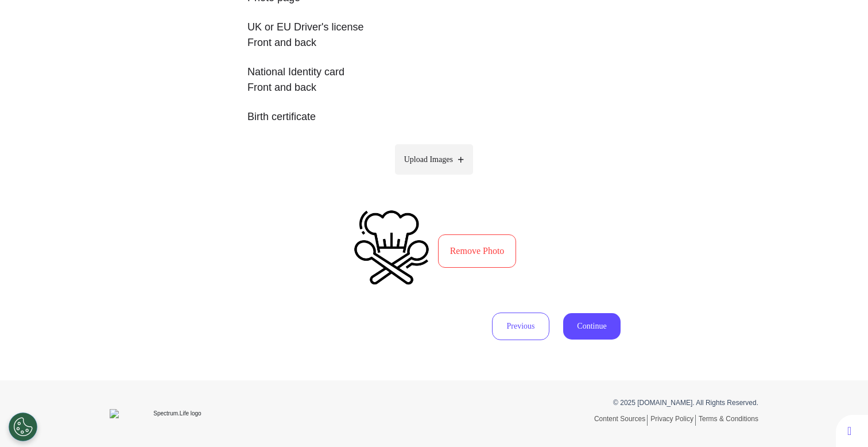 The image size is (868, 447). Describe the element at coordinates (23, 426) in the screenshot. I see `button: Open Preferences` at that location.